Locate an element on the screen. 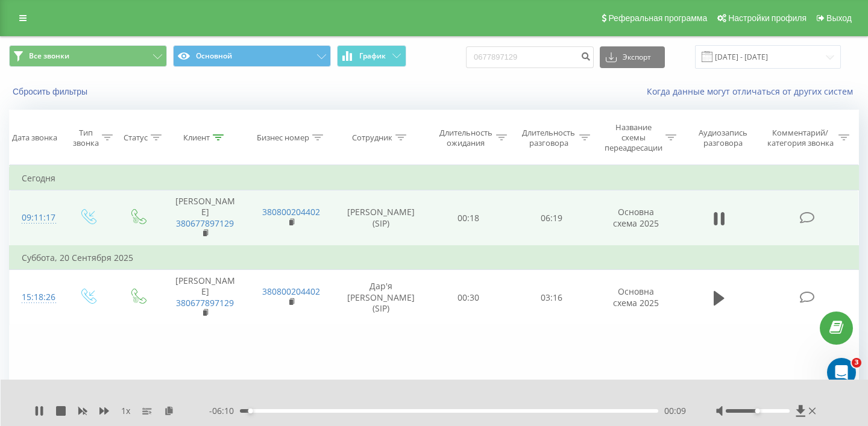  a: Когда данные могут отличаться от других систем is located at coordinates (753, 91).